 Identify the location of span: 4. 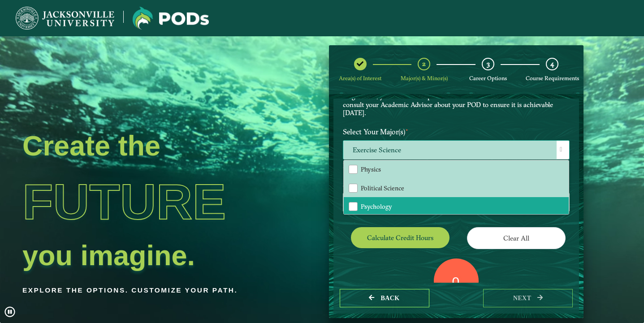
(552, 64).